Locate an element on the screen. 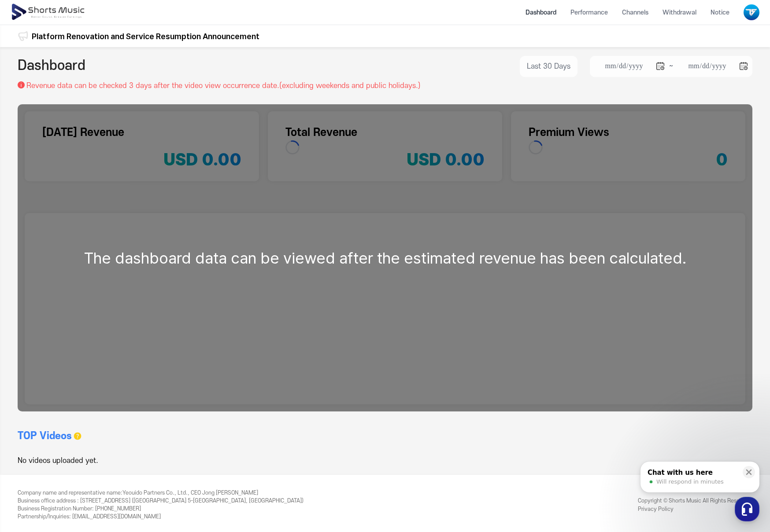 Image resolution: width=770 pixels, height=532 pixels. h3: TOP Videos is located at coordinates (44, 436).